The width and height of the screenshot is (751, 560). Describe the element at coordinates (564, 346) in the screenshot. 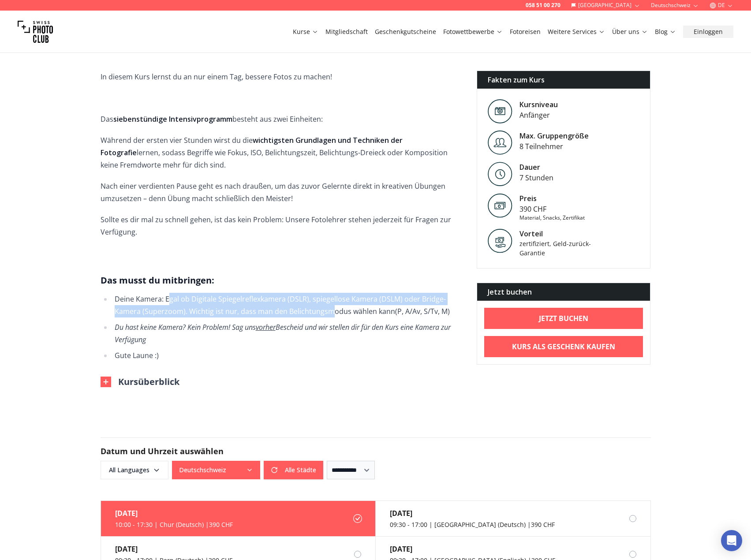

I see `a: Kurs als Geschenk kaufen` at that location.